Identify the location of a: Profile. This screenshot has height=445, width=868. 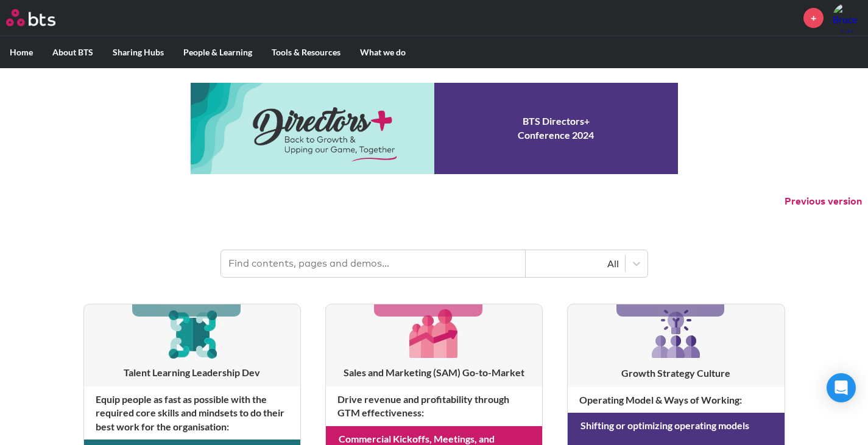
(847, 17).